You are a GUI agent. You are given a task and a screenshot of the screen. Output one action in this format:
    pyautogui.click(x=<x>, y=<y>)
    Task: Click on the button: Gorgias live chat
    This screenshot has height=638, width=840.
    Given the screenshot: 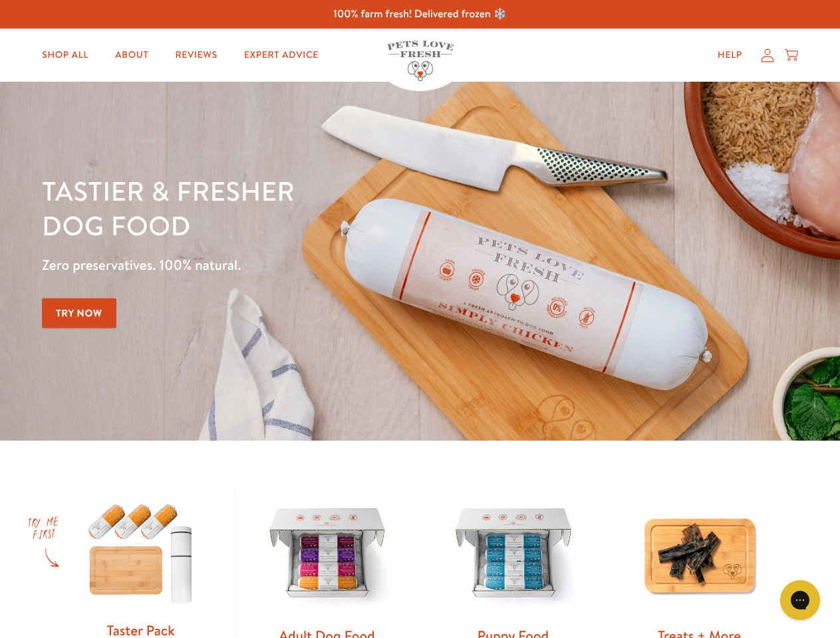 What is the action you would take?
    pyautogui.click(x=27, y=25)
    